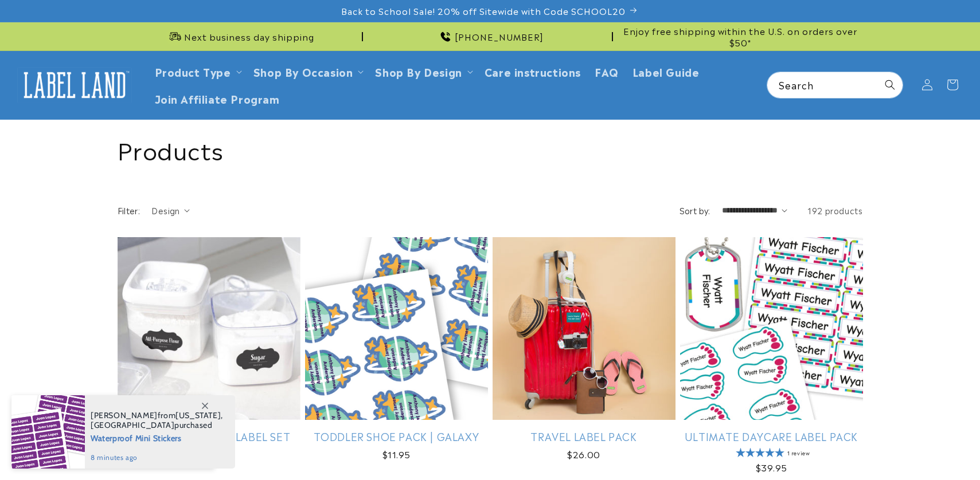  Describe the element at coordinates (490, 149) in the screenshot. I see `h1: Products` at that location.